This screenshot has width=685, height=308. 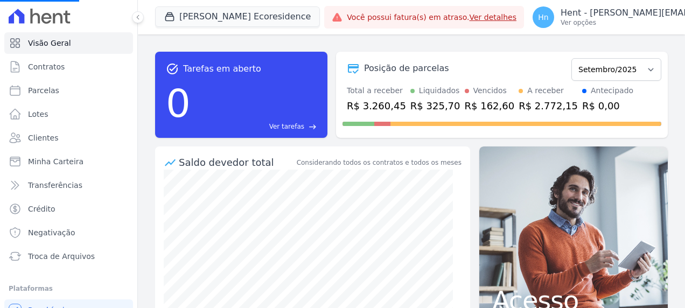 I want to click on div: Total a receber, so click(x=376, y=90).